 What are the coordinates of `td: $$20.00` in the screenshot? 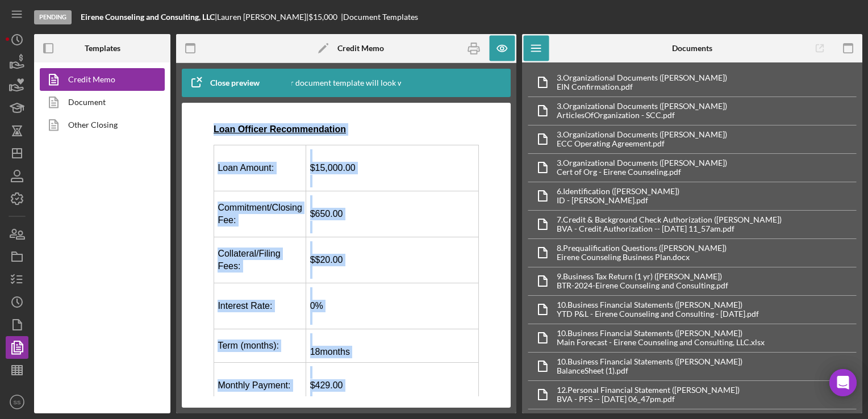 It's located at (188, 146).